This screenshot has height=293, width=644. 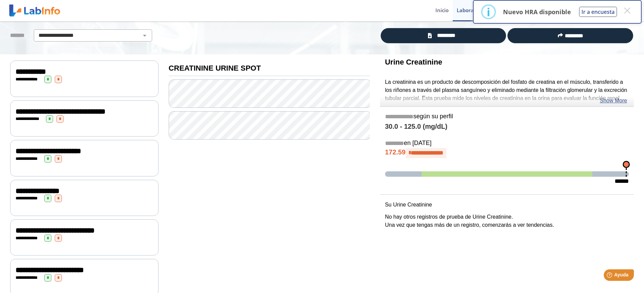 I want to click on h4: 172.59, so click(x=507, y=153).